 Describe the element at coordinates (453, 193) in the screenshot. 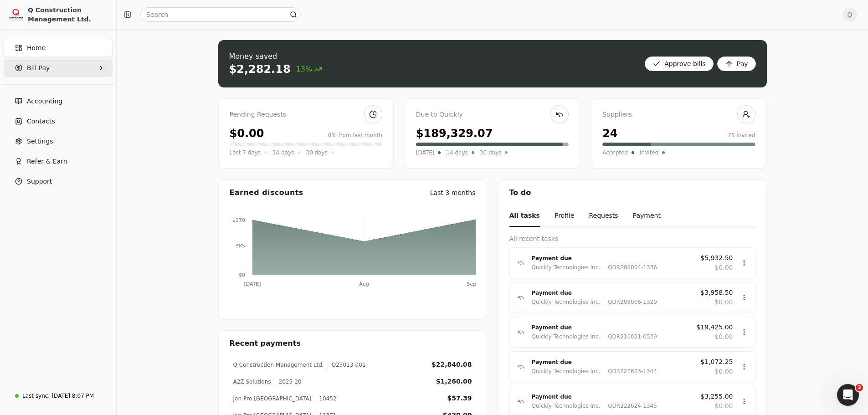

I see `button: Last 3 months` at that location.